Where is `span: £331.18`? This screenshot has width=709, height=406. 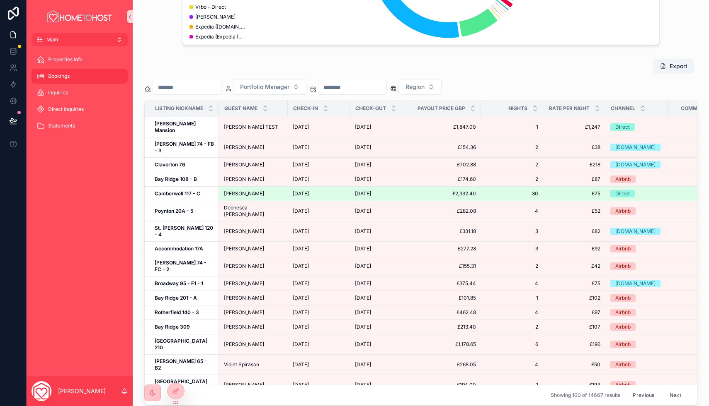
span: £331.18 is located at coordinates (446, 232).